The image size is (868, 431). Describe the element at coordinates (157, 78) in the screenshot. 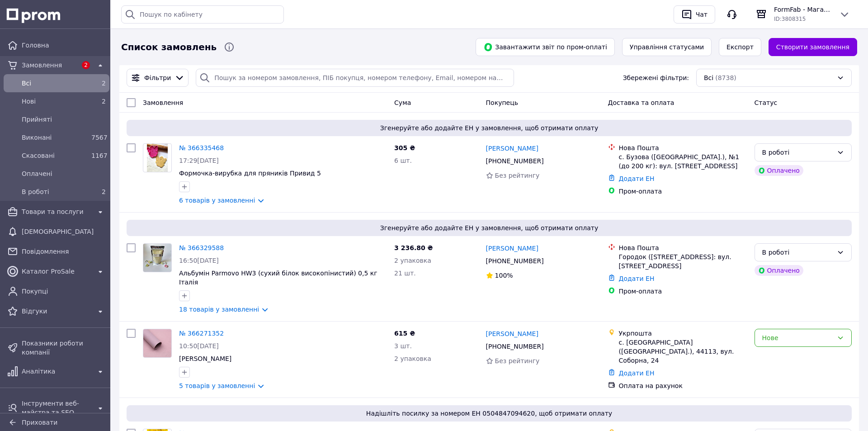

I see `span: Фільтри` at that location.